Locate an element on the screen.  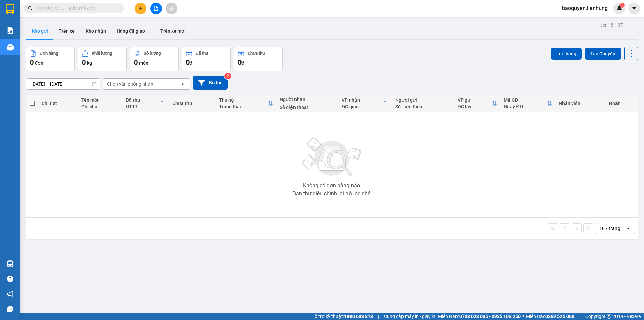
input: Select a date range. is located at coordinates (63, 84).